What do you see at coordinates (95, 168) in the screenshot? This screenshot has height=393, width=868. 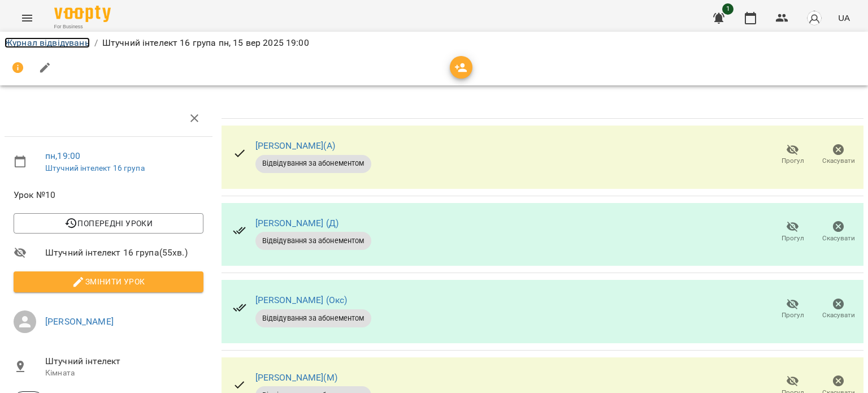 I see `a: Штучний інтелект 16 група` at bounding box center [95, 168].